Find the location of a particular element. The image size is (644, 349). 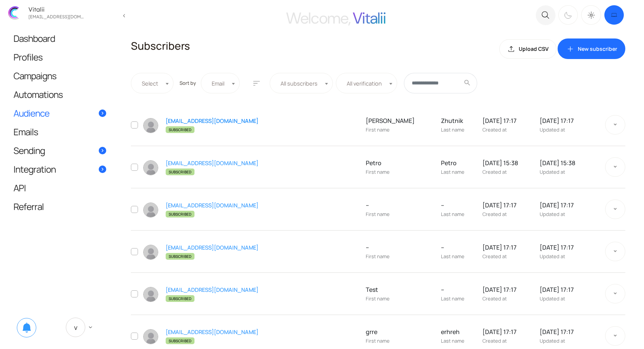

span: erhreh is located at coordinates (450, 332).